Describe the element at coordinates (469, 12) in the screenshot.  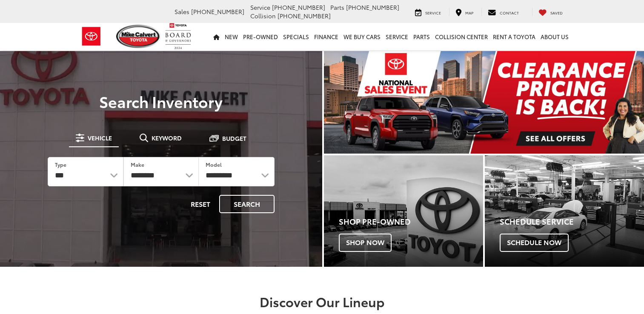
I see `span: Map` at that location.